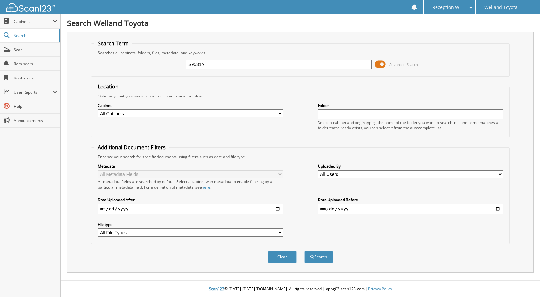 This screenshot has height=297, width=540. Describe the element at coordinates (217, 288) in the screenshot. I see `span: Scan123` at that location.